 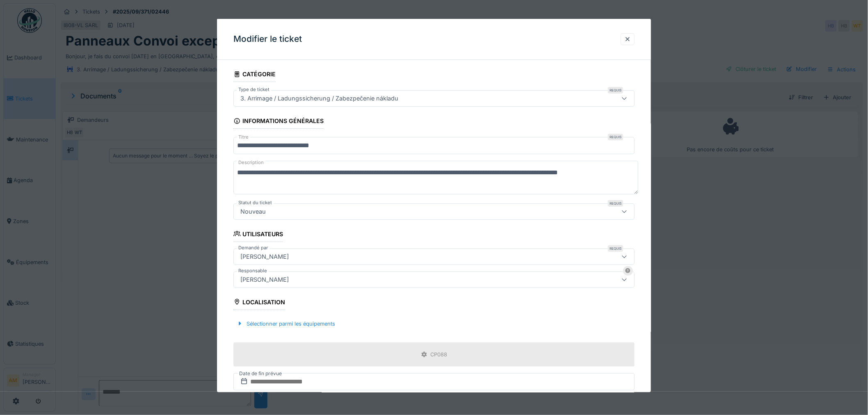 What do you see at coordinates (286, 323) in the screenshot?
I see `div: Sélectionner parmi les équipements` at bounding box center [286, 323].